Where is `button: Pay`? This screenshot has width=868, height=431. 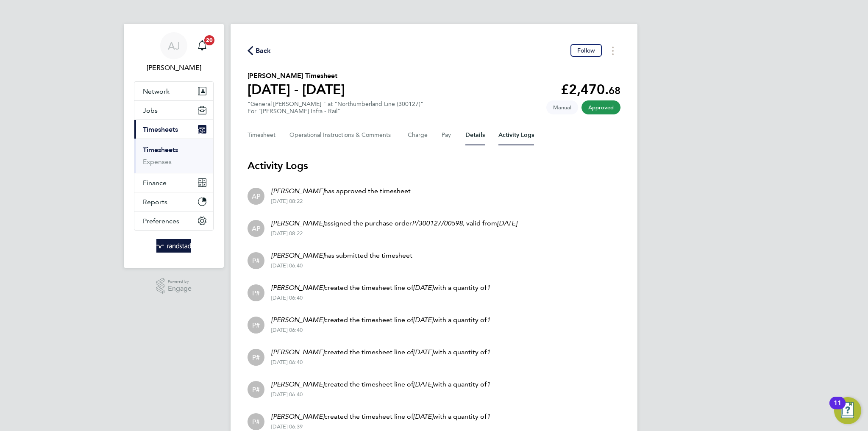 button: Pay is located at coordinates (447, 135).